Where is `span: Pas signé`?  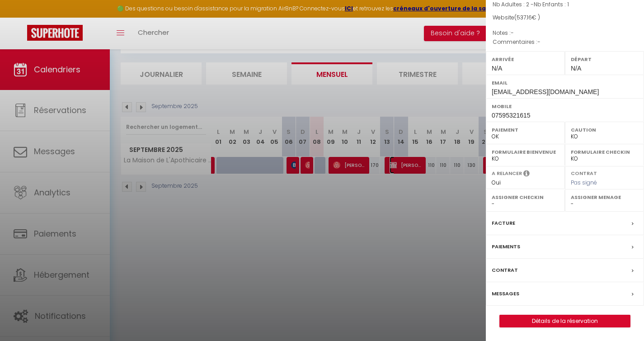
span: Pas signé is located at coordinates (584, 183).